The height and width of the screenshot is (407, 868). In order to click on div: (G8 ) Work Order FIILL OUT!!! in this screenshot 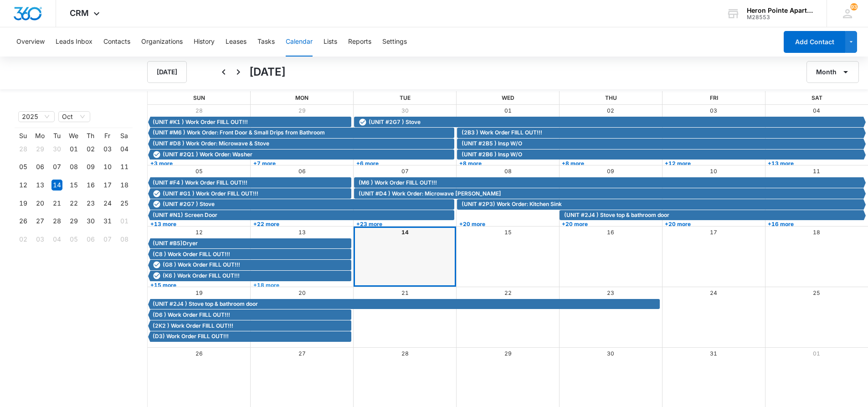, I will do `click(250, 265)`.